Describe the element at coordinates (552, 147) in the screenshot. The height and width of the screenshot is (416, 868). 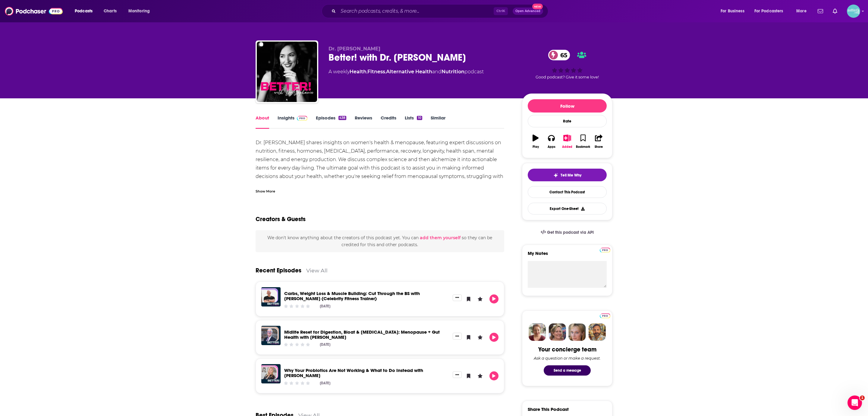
I see `div: Apps` at that location.